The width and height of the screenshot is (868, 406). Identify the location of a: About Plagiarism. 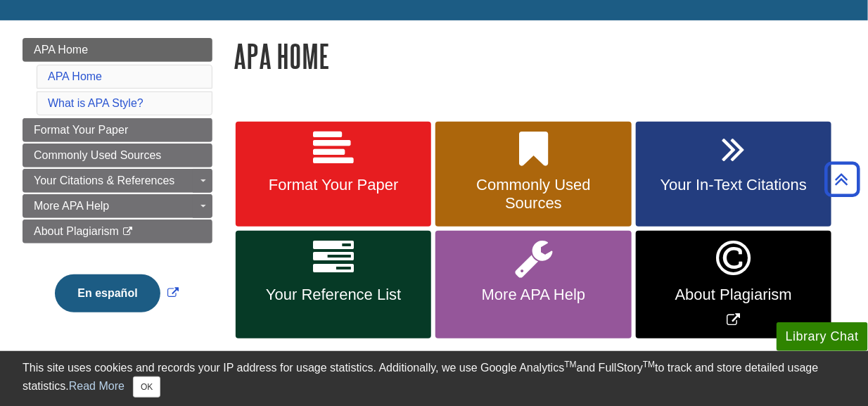
(117, 231).